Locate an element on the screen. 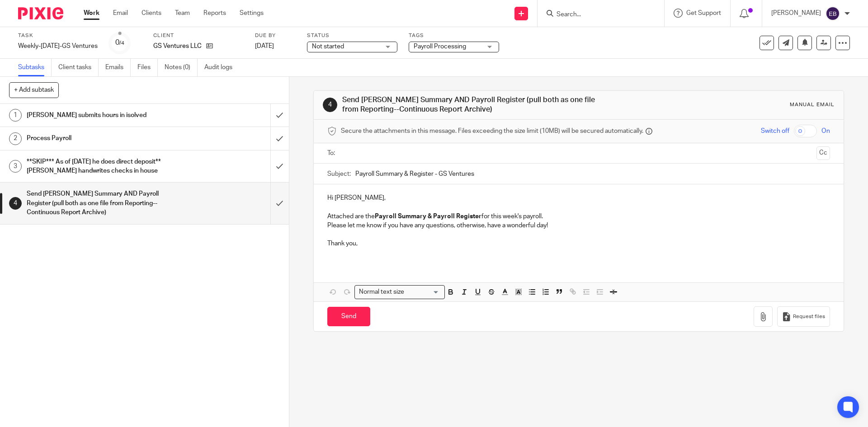 This screenshot has height=427, width=868. label: Subject: is located at coordinates (339, 174).